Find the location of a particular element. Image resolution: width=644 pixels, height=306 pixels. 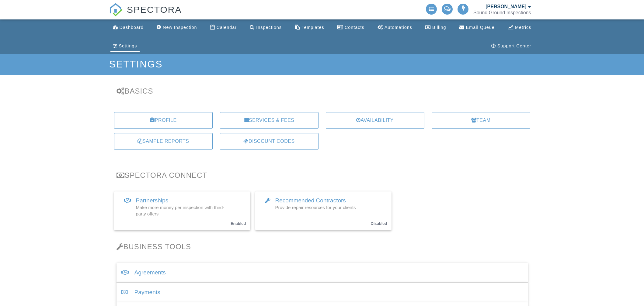

a: Email Queue is located at coordinates (477, 28).